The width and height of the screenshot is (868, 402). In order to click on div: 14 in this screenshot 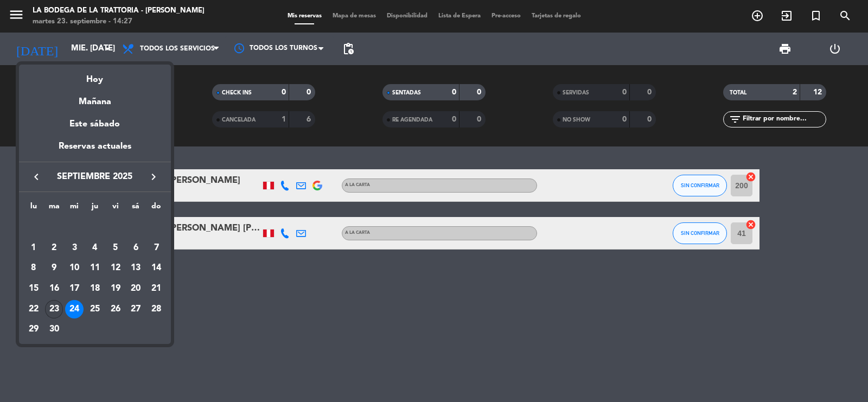, I will do `click(156, 268)`.